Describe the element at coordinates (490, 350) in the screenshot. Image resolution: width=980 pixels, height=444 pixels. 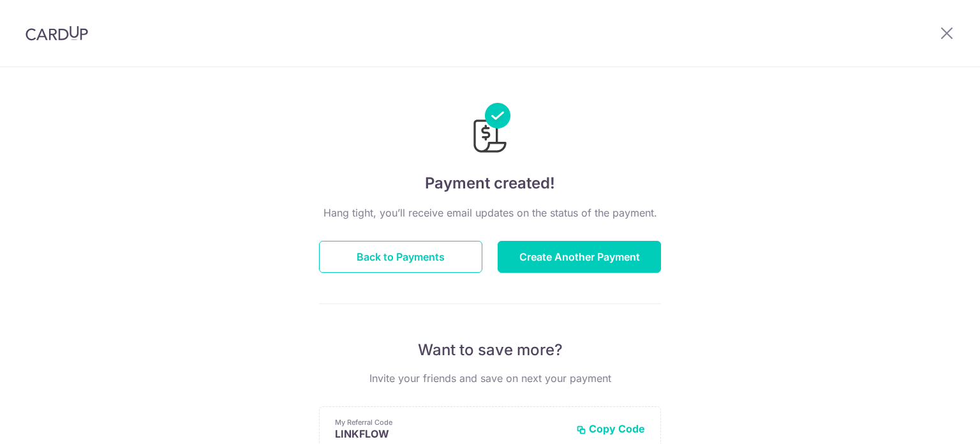
I see `p: Want to save more?` at that location.